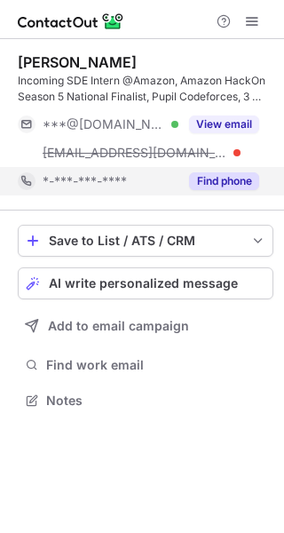 This screenshot has height=533, width=284. I want to click on span: Notes, so click(156, 401).